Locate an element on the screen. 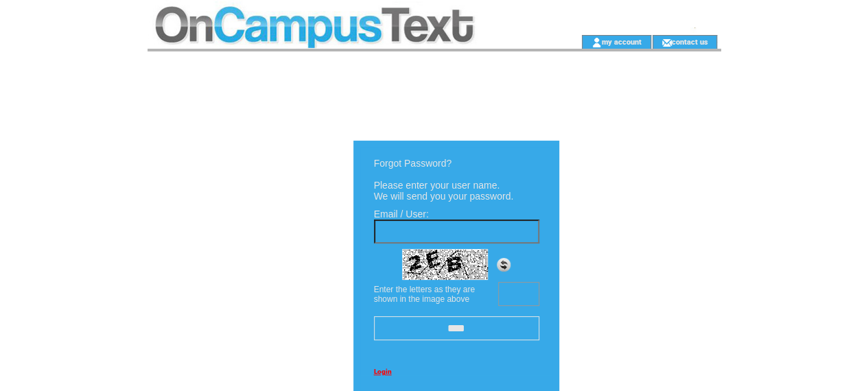  img: refresh.png is located at coordinates (503, 265).